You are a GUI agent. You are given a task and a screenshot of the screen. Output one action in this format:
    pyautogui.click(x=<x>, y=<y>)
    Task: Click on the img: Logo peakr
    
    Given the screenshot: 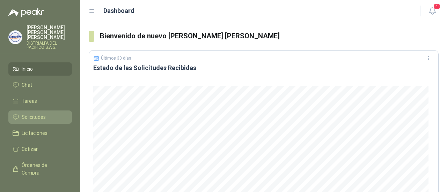 What is the action you would take?
    pyautogui.click(x=26, y=13)
    